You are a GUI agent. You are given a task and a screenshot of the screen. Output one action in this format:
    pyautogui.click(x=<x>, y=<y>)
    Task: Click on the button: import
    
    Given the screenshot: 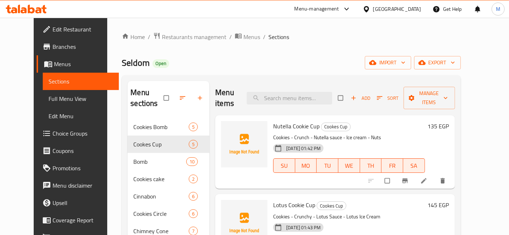 What is the action you would take?
    pyautogui.click(x=388, y=63)
    